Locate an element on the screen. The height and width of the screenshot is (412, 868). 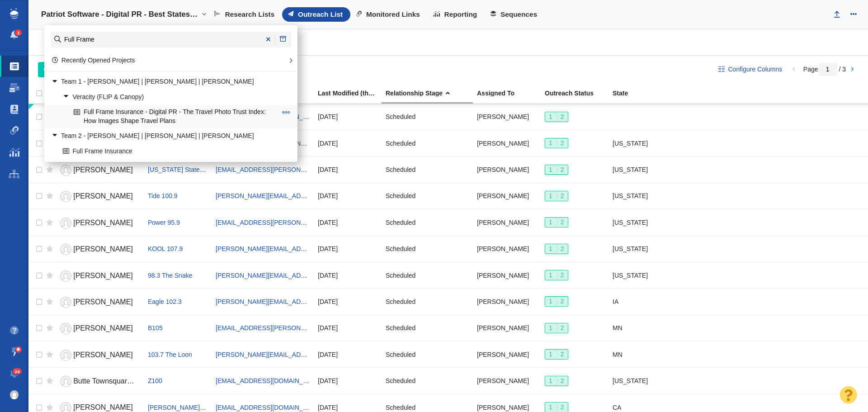
a: Relationship Stage is located at coordinates (431, 93).